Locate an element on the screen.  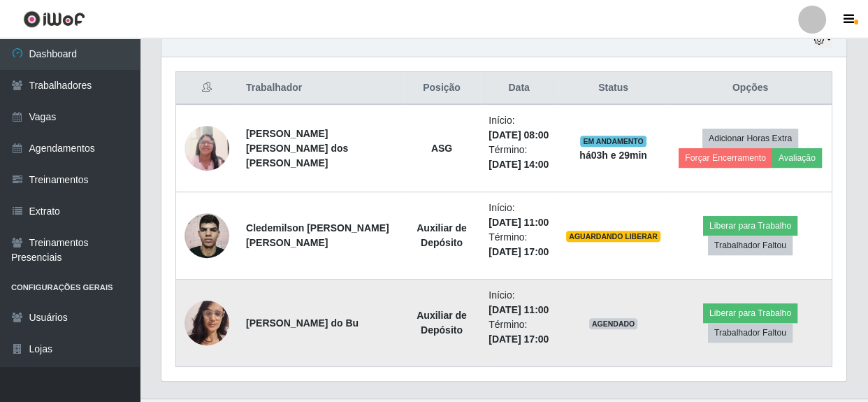
img: 1739920078548.jpeg is located at coordinates (207, 322).